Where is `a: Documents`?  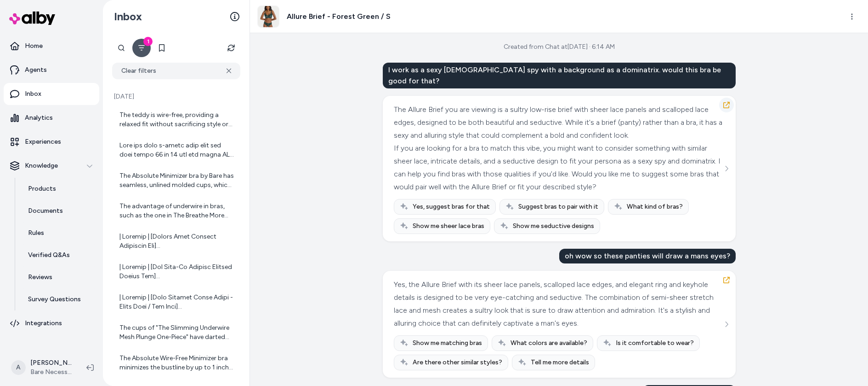
a: Documents is located at coordinates (59, 211).